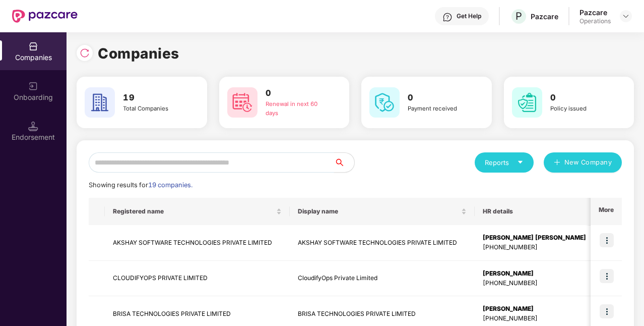  What do you see at coordinates (557, 163) in the screenshot?
I see `span: plus` at bounding box center [557, 163].